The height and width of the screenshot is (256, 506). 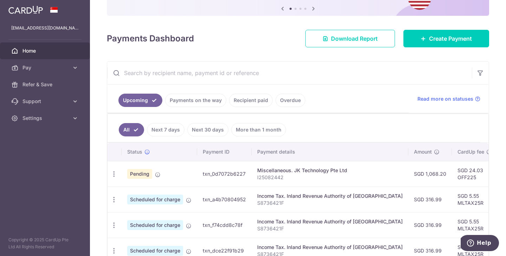 What do you see at coordinates (448, 99) in the screenshot?
I see `a: Read more on statuses` at bounding box center [448, 99].